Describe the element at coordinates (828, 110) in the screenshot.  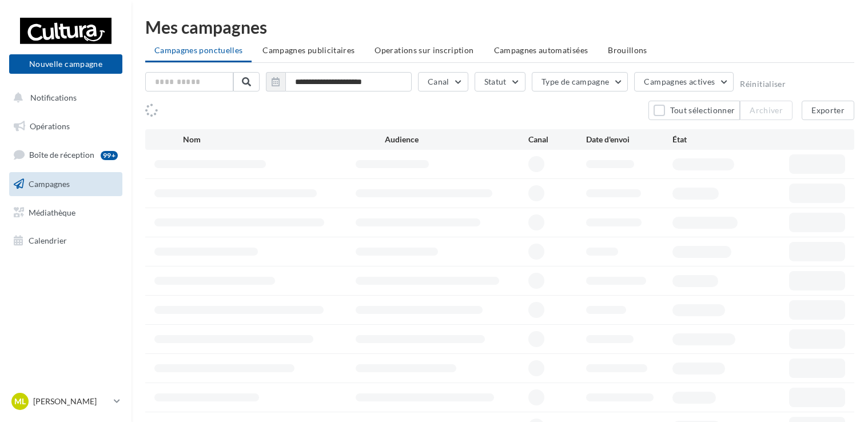
I see `button: Exporter` at that location.